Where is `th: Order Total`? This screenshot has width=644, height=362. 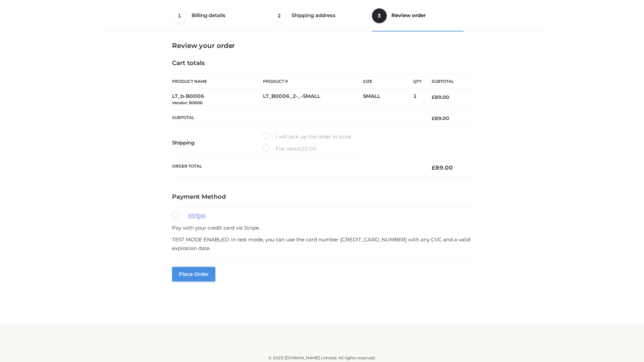
th: Order Total is located at coordinates (297, 168).